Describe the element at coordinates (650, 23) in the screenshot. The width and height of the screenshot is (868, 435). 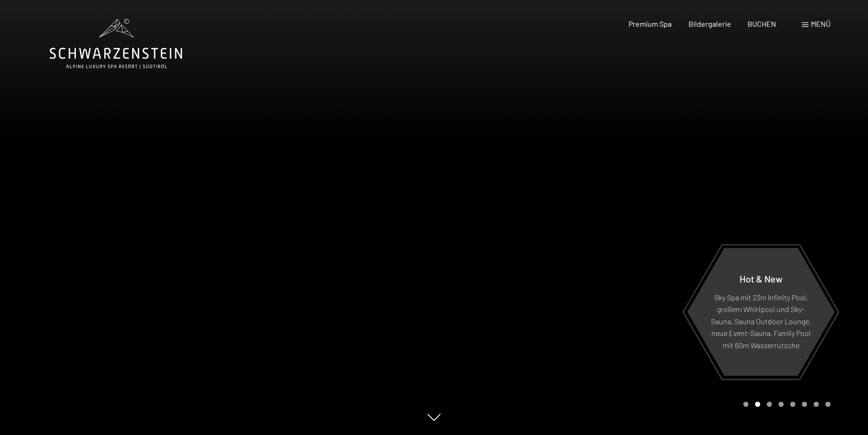
I see `span: Premium Spa` at that location.